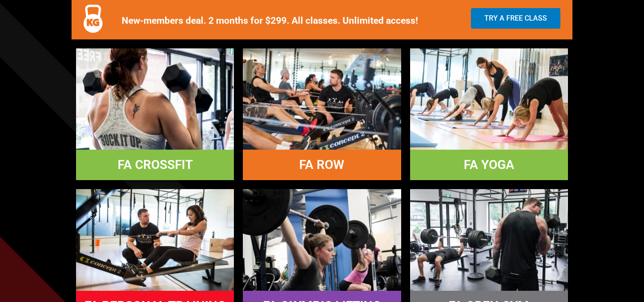 The image size is (644, 302). Describe the element at coordinates (516, 18) in the screenshot. I see `a: Try a Free Class` at that location.